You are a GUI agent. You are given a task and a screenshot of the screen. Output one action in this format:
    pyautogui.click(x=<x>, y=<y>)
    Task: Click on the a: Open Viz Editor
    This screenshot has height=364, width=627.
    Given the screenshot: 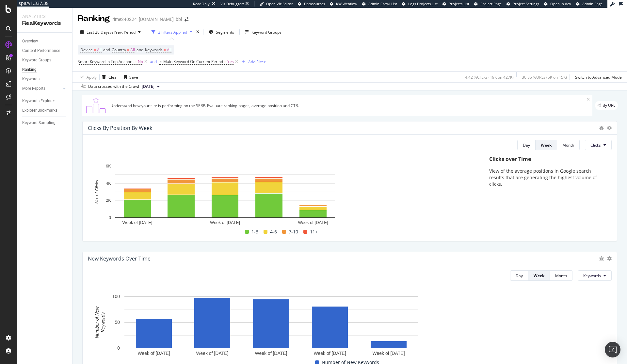 What is the action you would take?
    pyautogui.click(x=276, y=4)
    